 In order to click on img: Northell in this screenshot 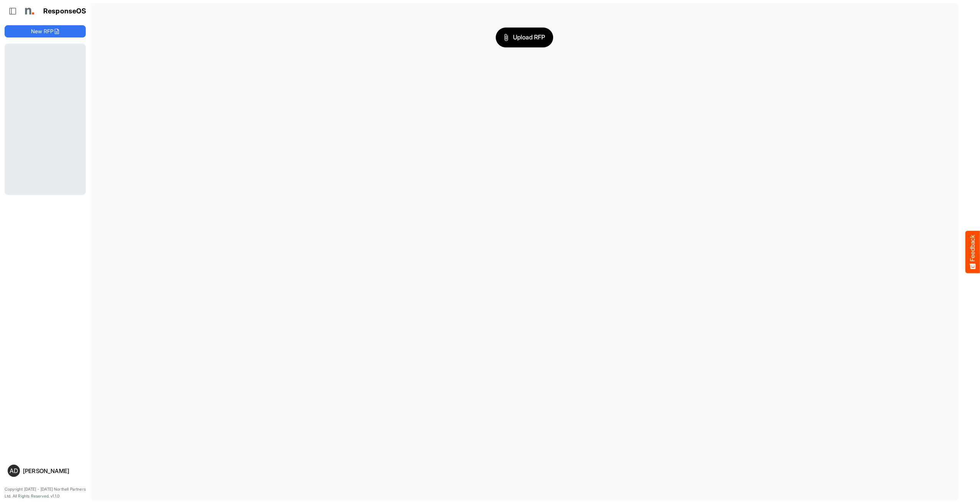, I will do `click(28, 11)`.